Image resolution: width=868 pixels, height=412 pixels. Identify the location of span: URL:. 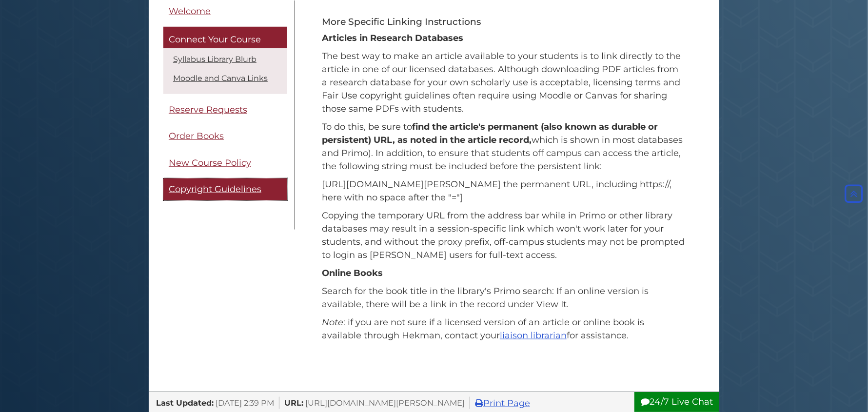
(294, 402).